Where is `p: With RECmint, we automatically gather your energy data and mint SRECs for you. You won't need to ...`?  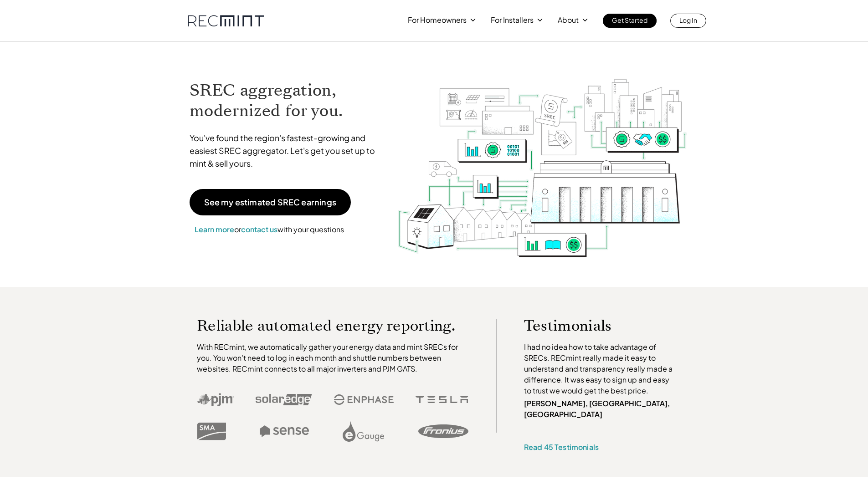
p: With RECmint, we automatically gather your energy data and mint SRECs for you. You won't need to ... is located at coordinates (333, 357).